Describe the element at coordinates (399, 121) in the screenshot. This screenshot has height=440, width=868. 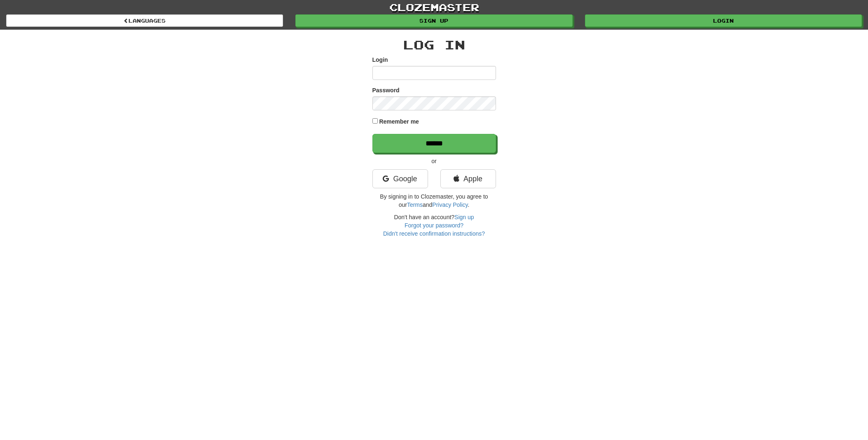
I see `label: Remember me` at that location.